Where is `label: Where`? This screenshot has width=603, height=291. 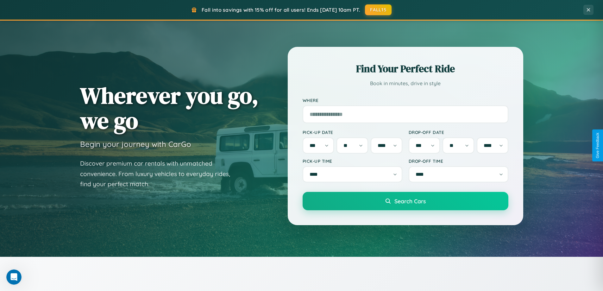
label: Where is located at coordinates (405, 100).